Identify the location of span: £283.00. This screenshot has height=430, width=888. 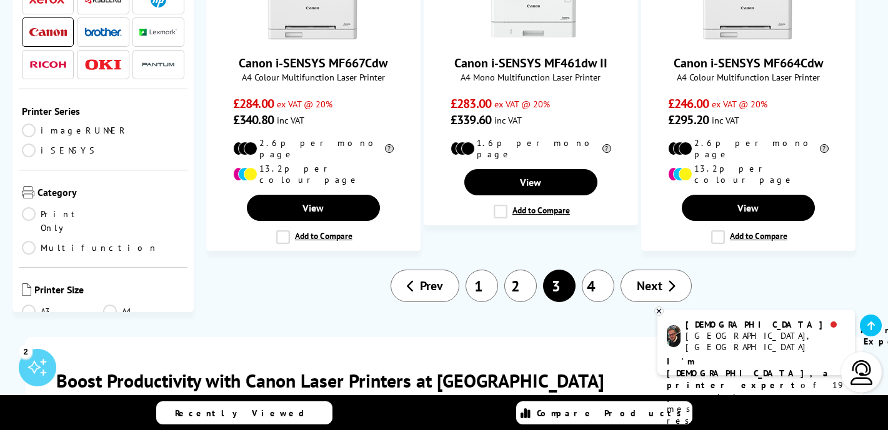
(470, 104).